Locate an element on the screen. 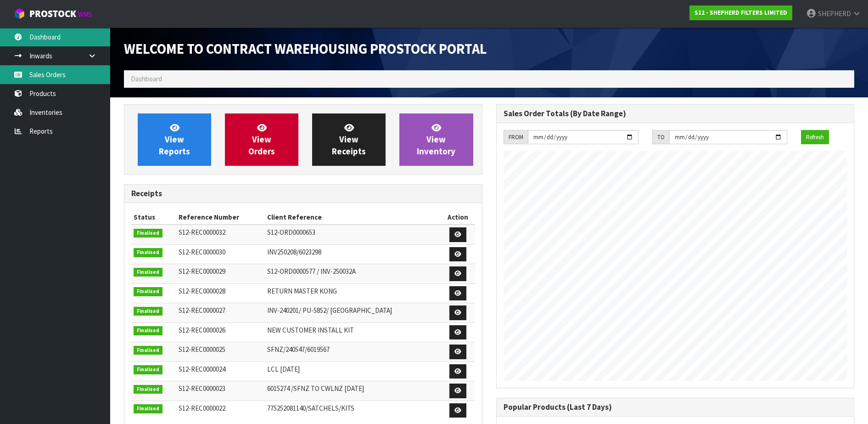  span: S12-ORD0000577 / INV-250032A is located at coordinates (311, 271).